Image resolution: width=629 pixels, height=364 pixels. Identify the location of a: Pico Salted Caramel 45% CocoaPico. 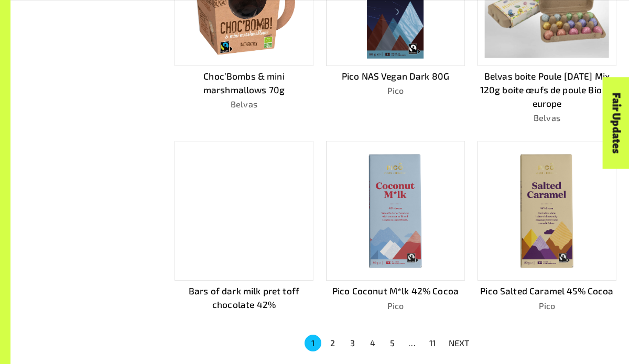
(546, 227).